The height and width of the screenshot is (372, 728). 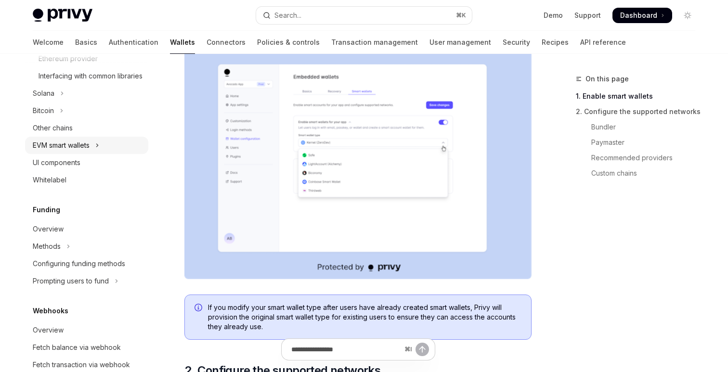 What do you see at coordinates (87, 348) in the screenshot?
I see `a: Fetch balance via webhook` at bounding box center [87, 348].